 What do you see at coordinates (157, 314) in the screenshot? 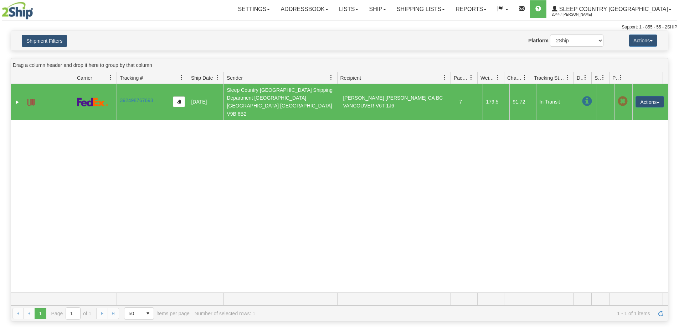
I see `span: items per page` at bounding box center [157, 314].